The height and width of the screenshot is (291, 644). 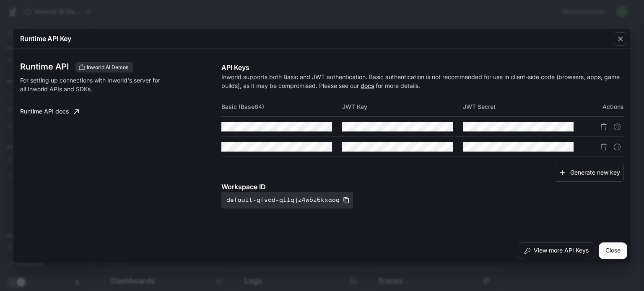 What do you see at coordinates (423, 68) in the screenshot?
I see `p: API Keys` at bounding box center [423, 68].